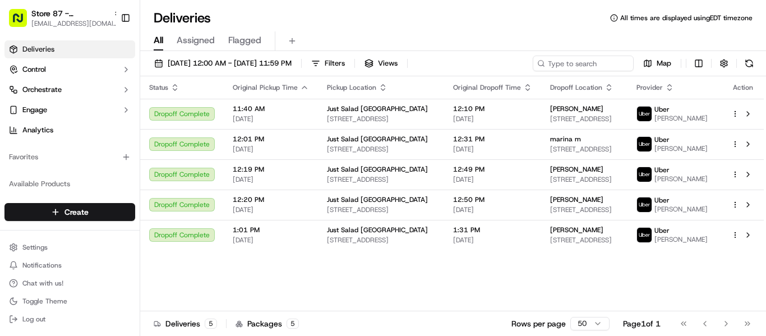 Image resolution: width=766 pixels, height=336 pixels. I want to click on span: Map, so click(664, 63).